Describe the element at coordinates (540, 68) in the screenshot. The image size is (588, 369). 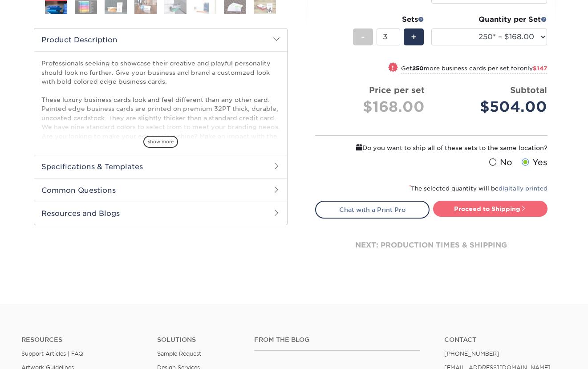
I see `span: $147` at that location.